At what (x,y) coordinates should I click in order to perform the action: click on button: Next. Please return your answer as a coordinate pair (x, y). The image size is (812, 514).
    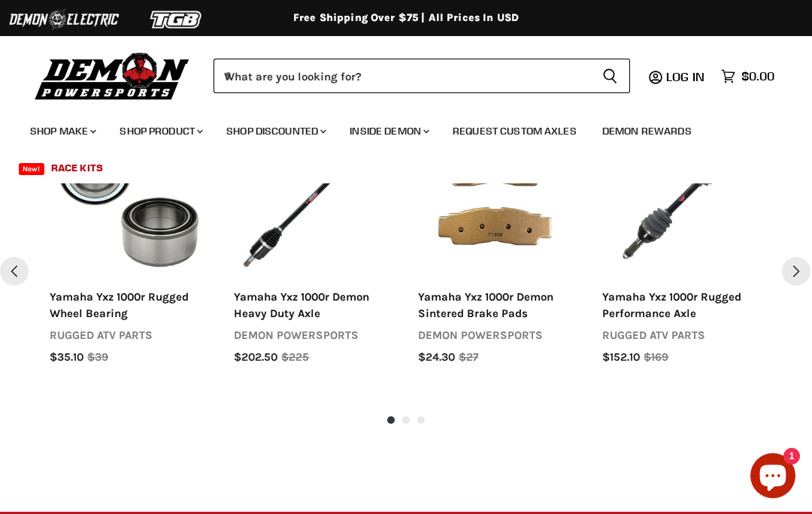
    Looking at the image, I should click on (796, 271).